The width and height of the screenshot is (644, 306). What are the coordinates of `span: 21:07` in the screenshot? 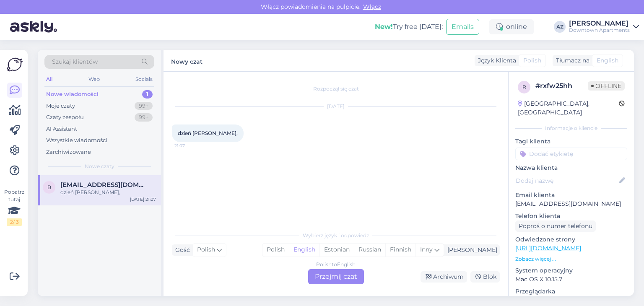 It's located at (190, 146).